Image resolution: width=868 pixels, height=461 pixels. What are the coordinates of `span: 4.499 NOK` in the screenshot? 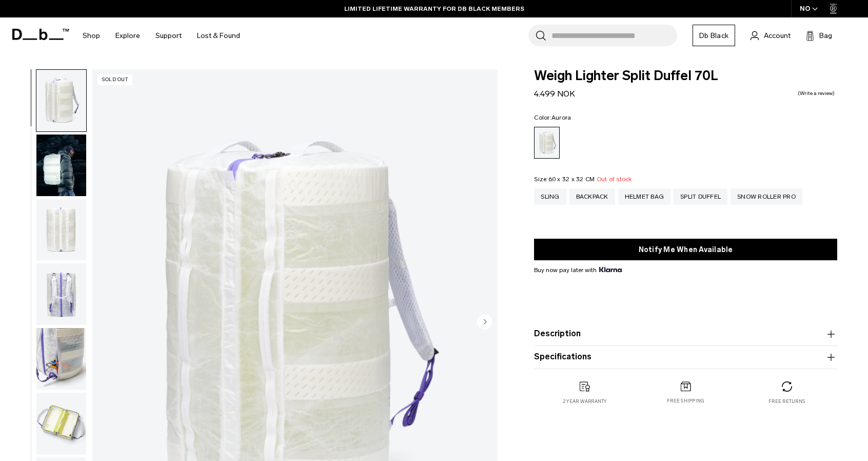 It's located at (555, 93).